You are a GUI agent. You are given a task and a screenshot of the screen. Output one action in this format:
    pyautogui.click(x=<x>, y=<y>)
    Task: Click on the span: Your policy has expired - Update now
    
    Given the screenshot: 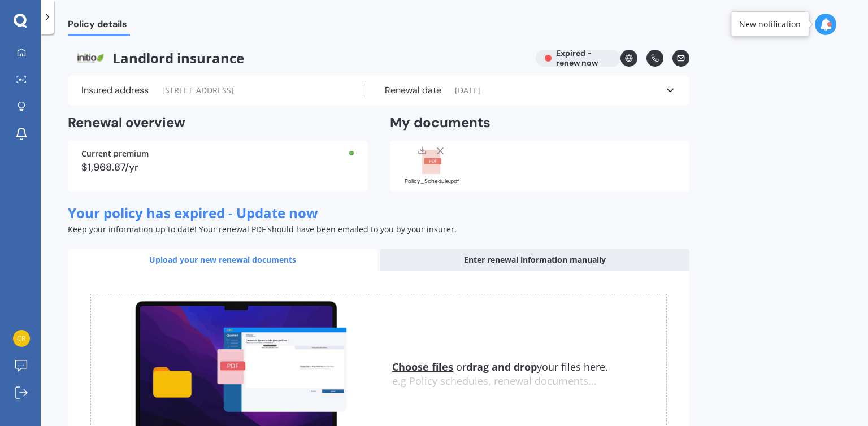 What is the action you would take?
    pyautogui.click(x=193, y=213)
    